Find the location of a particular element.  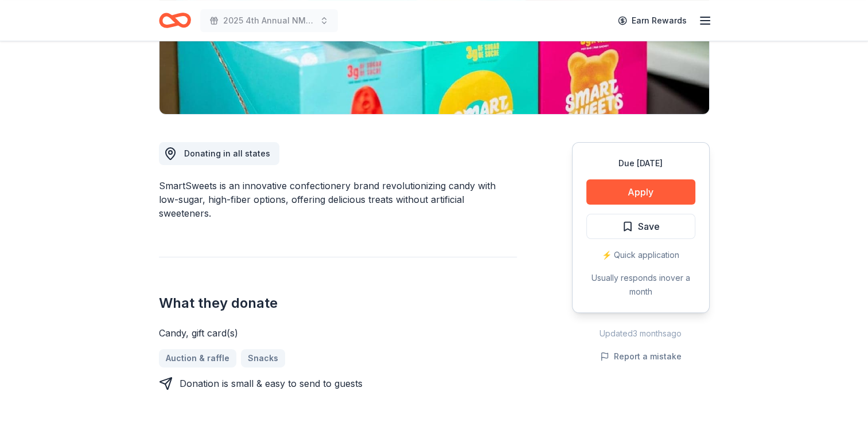

div: Donation is small & easy to send to guests is located at coordinates (271, 384).